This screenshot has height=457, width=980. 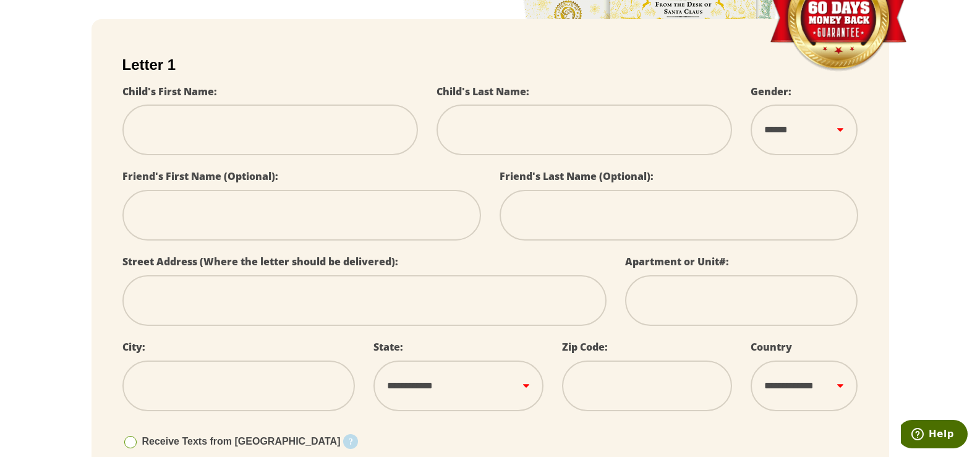 I want to click on span: Help, so click(x=40, y=14).